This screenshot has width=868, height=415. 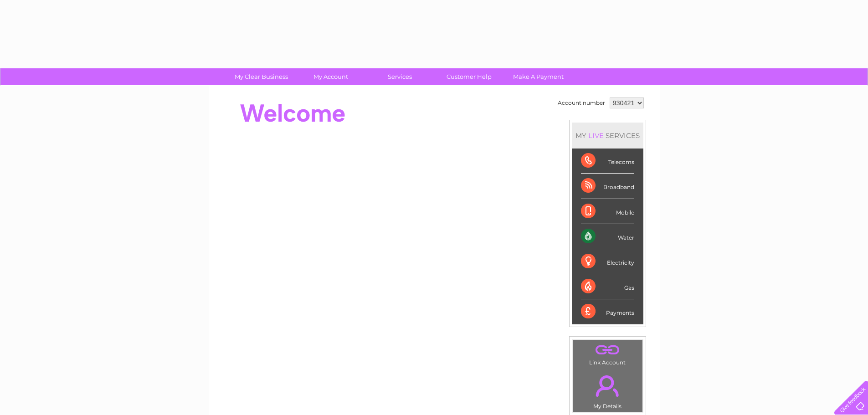 I want to click on a: Customer Help, so click(x=469, y=77).